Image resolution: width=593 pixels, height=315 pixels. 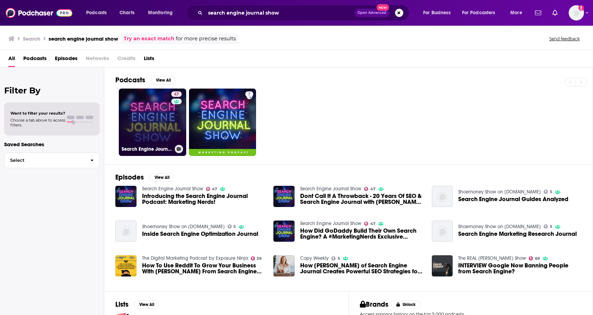 I want to click on span: For Business, so click(x=437, y=13).